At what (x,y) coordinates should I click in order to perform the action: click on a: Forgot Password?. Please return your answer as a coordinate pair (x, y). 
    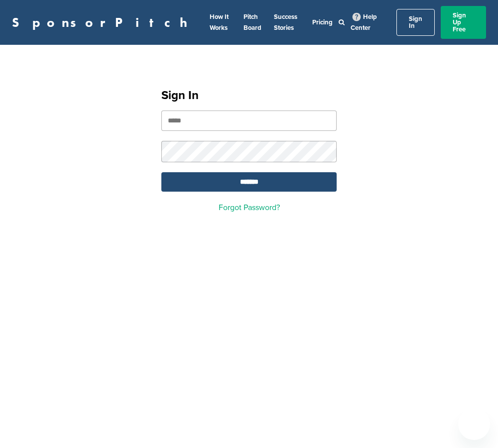
    Looking at the image, I should click on (249, 208).